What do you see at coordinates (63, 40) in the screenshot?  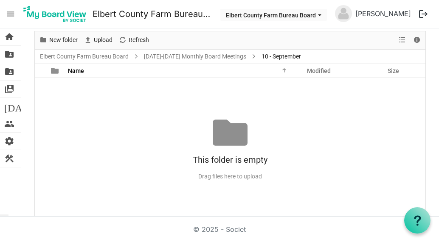 I see `span: New folder` at bounding box center [63, 40].